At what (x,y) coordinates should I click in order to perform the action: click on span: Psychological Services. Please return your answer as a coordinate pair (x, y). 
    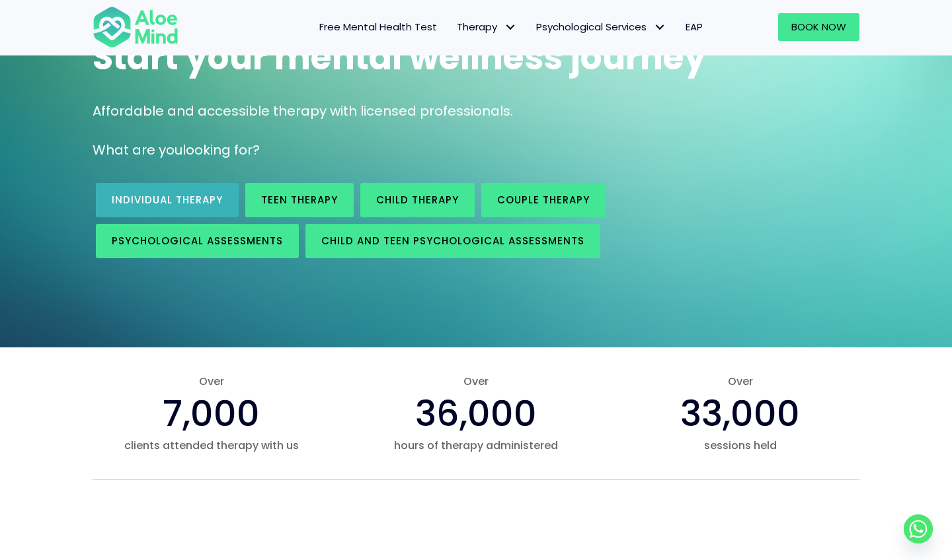
    Looking at the image, I should click on (601, 26).